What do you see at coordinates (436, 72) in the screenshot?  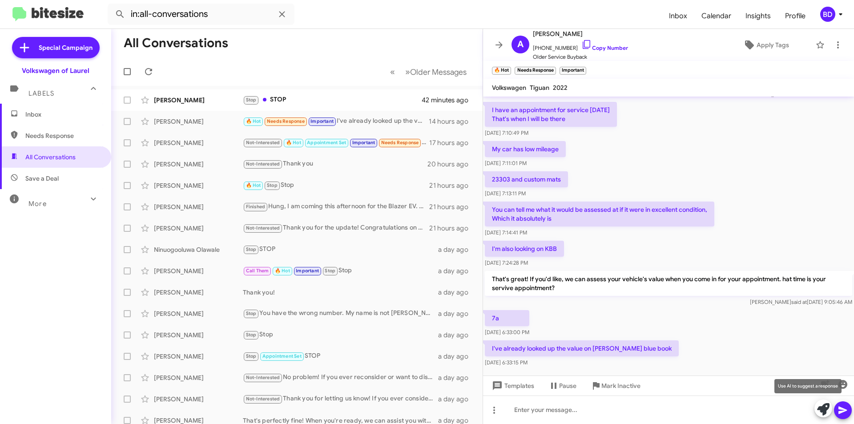 I see `button: Next` at bounding box center [436, 72].